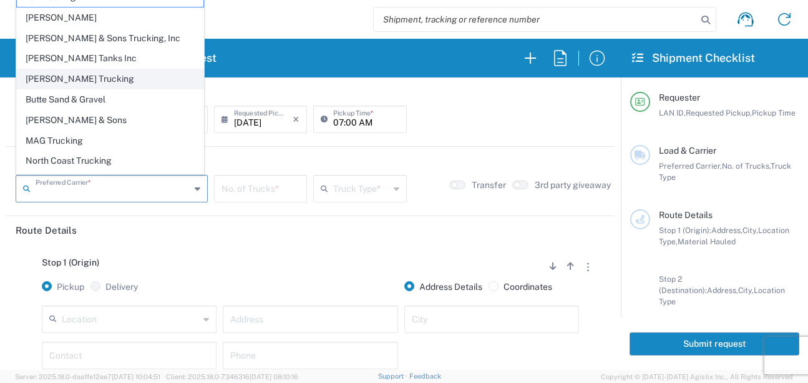 The width and height of the screenshot is (808, 383). What do you see at coordinates (489, 185) in the screenshot?
I see `agx-label: Transfer` at bounding box center [489, 185].